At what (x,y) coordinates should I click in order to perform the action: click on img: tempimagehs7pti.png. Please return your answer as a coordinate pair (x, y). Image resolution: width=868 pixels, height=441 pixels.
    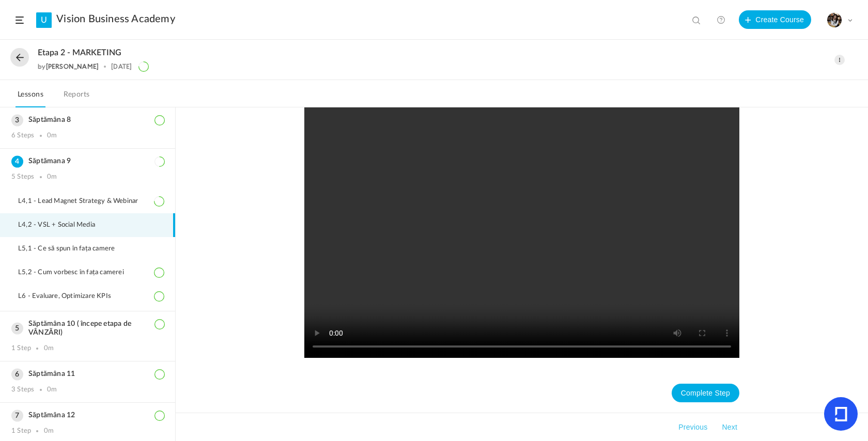
    Looking at the image, I should click on (834, 20).